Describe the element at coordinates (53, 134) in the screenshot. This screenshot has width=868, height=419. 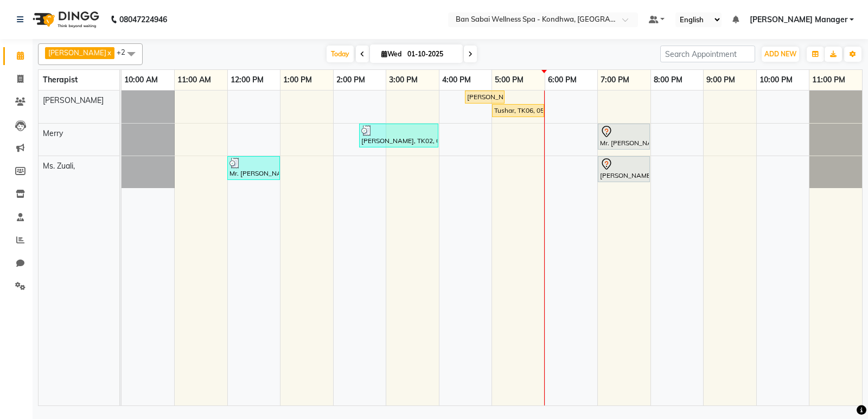
I see `span: Merry` at that location.